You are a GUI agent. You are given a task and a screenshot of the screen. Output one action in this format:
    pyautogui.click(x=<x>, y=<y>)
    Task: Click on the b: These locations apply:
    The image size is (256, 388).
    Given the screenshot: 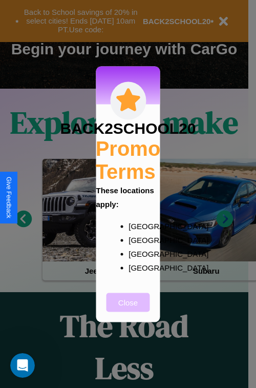 What is the action you would take?
    pyautogui.click(x=125, y=197)
    